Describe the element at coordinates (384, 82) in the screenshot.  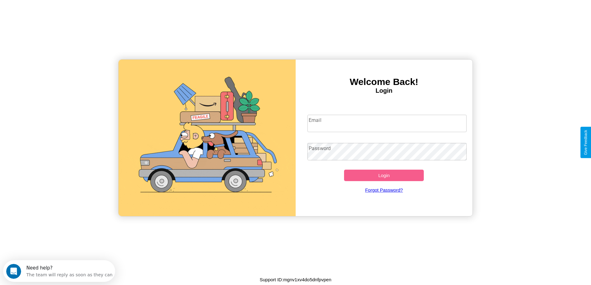
I see `h3: Welcome Back!` at that location.